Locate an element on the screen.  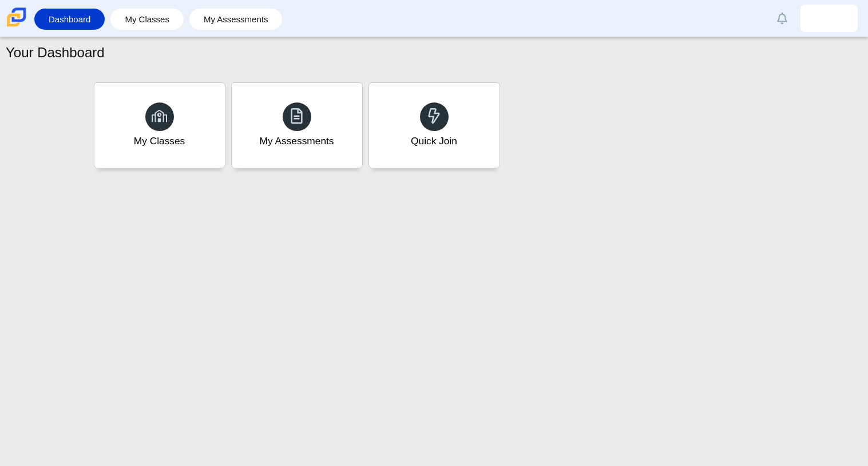
div: My Assessments is located at coordinates (297, 141).